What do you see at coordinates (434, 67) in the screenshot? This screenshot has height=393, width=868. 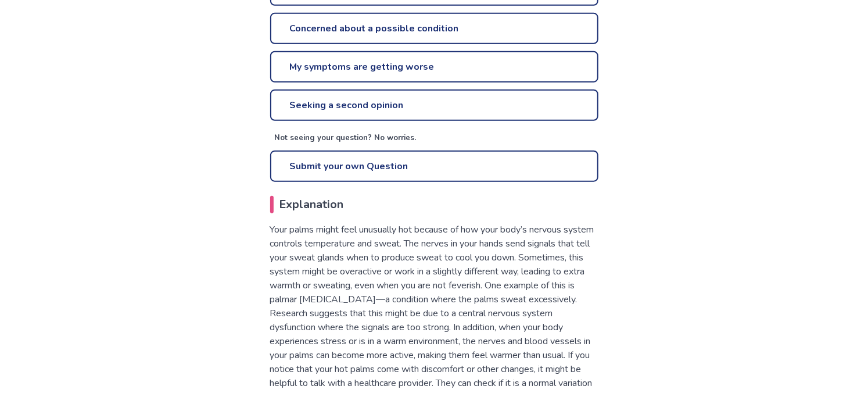 I see `a: My symptoms are getting worse` at bounding box center [434, 67].